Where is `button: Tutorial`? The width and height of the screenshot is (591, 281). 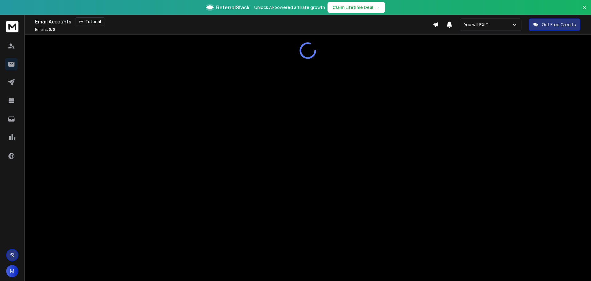
button: Tutorial is located at coordinates (90, 22).